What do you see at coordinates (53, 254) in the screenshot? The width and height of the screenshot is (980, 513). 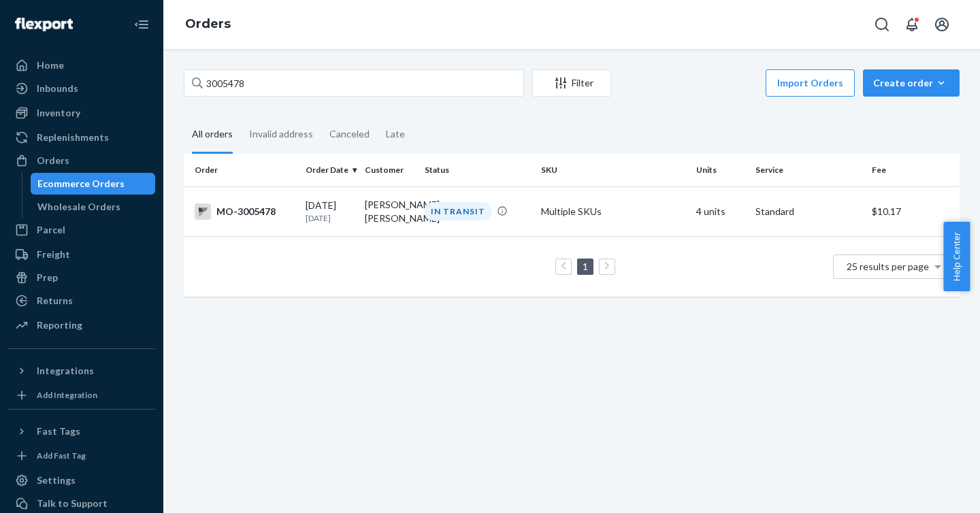 I see `div: Freight` at bounding box center [53, 254].